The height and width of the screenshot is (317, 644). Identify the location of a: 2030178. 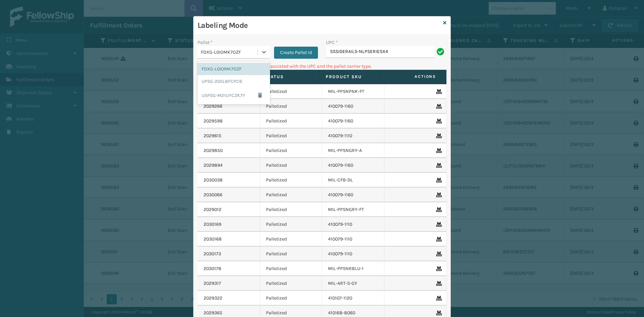
(213, 269).